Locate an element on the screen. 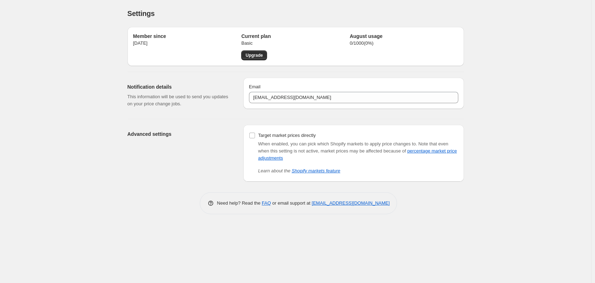  span: When enabled, you can pick which Shopify markets to apply price changes to. is located at coordinates (338, 143).